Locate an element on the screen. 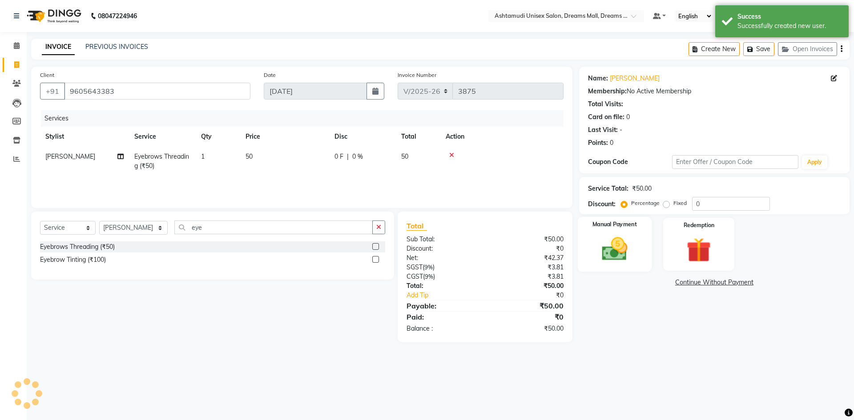  div: Points: is located at coordinates (598, 143).